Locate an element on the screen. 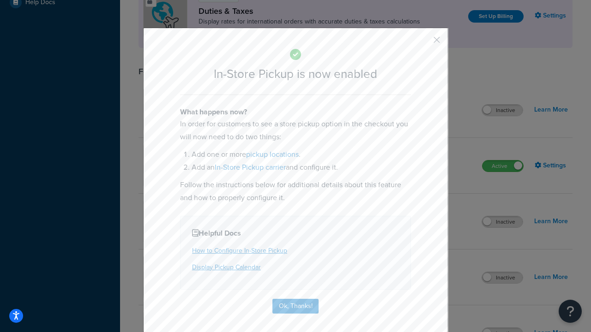 The image size is (591, 332). p: Follow the instructions below for additional details about this feature and how to properly confi... is located at coordinates (296, 192).